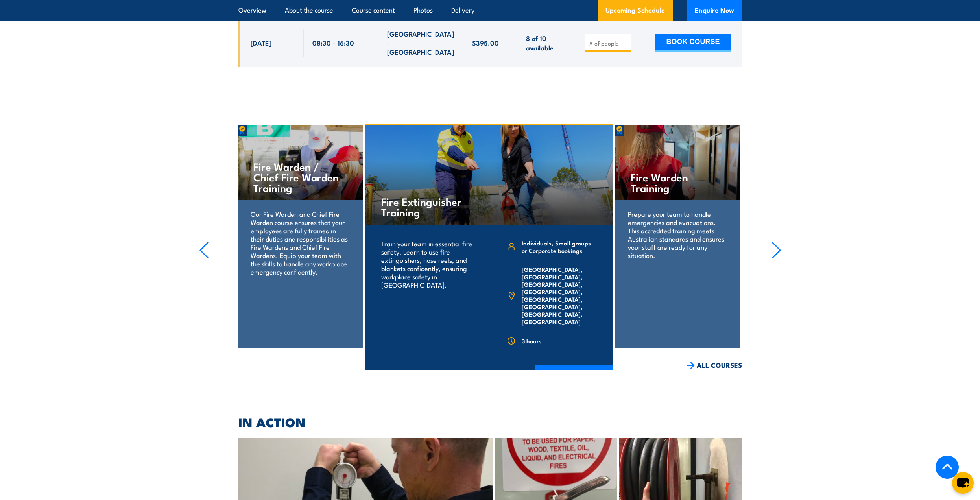 The height and width of the screenshot is (500, 980). What do you see at coordinates (532, 341) in the screenshot?
I see `span: 3 hours` at bounding box center [532, 341].